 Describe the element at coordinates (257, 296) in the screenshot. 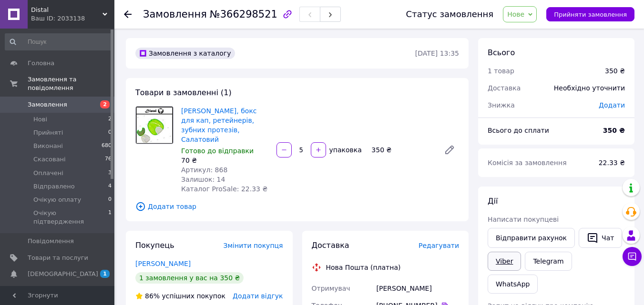

I see `span: Додати відгук` at that location.